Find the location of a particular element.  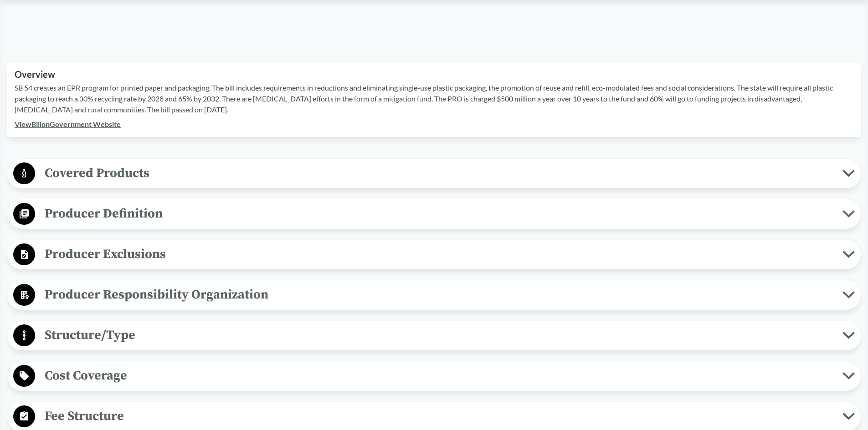

span: Fee Structure is located at coordinates (438, 416).